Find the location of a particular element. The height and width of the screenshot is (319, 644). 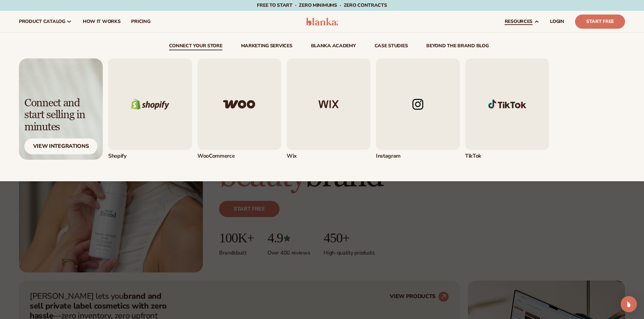

a: Instagram logo. Instagram is located at coordinates (418, 109).